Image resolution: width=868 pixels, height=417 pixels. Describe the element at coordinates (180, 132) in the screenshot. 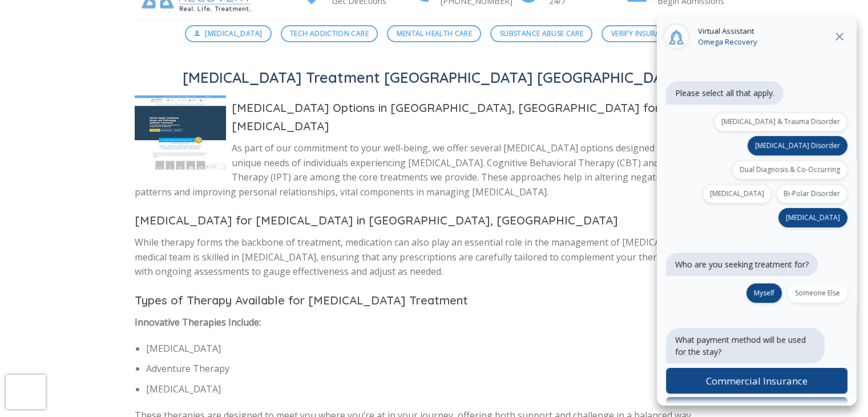

I see `img: Depression Treatment Austin TX` at that location.